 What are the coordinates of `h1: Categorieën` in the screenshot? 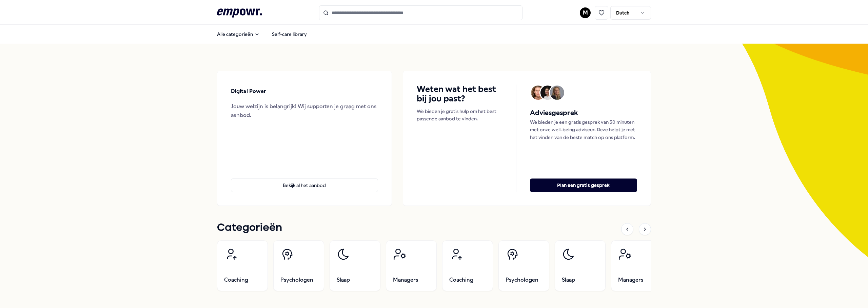 It's located at (250, 228).